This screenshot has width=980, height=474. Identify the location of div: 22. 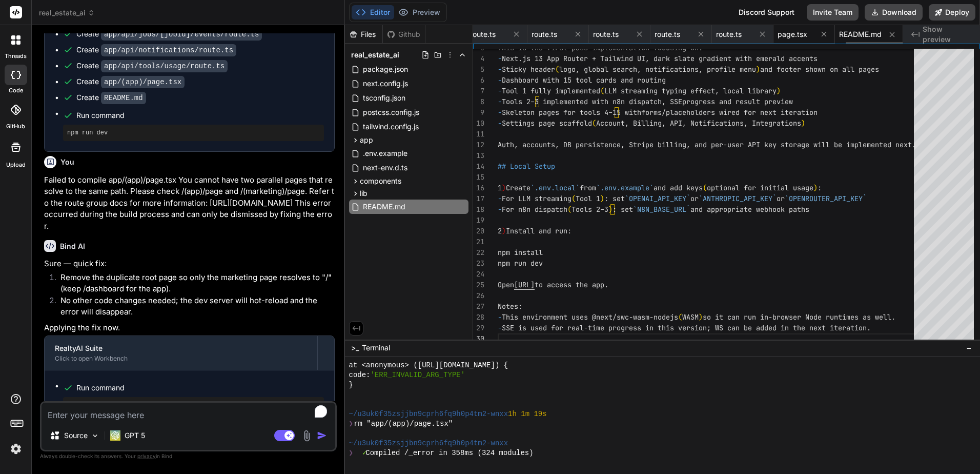
(479, 252).